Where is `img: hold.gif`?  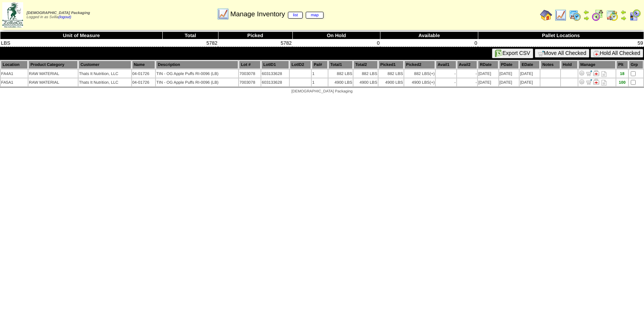
img: hold.gif is located at coordinates (596, 53).